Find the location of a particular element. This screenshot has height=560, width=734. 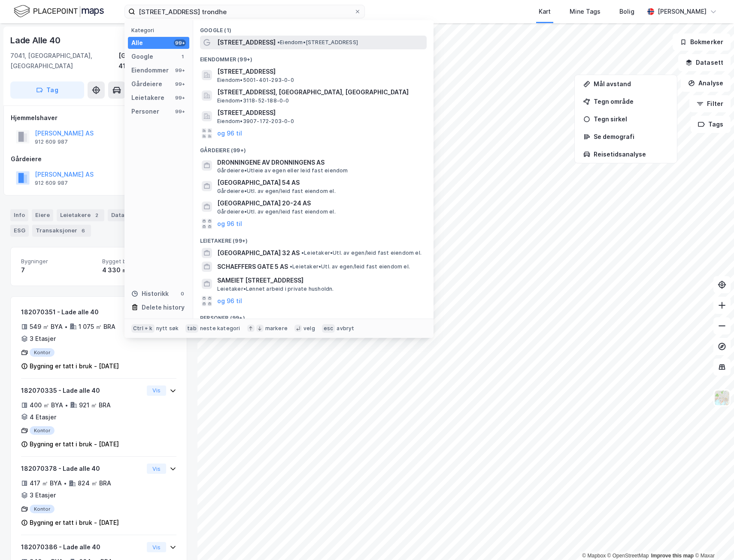

button: Bokmerker is located at coordinates (701, 42).